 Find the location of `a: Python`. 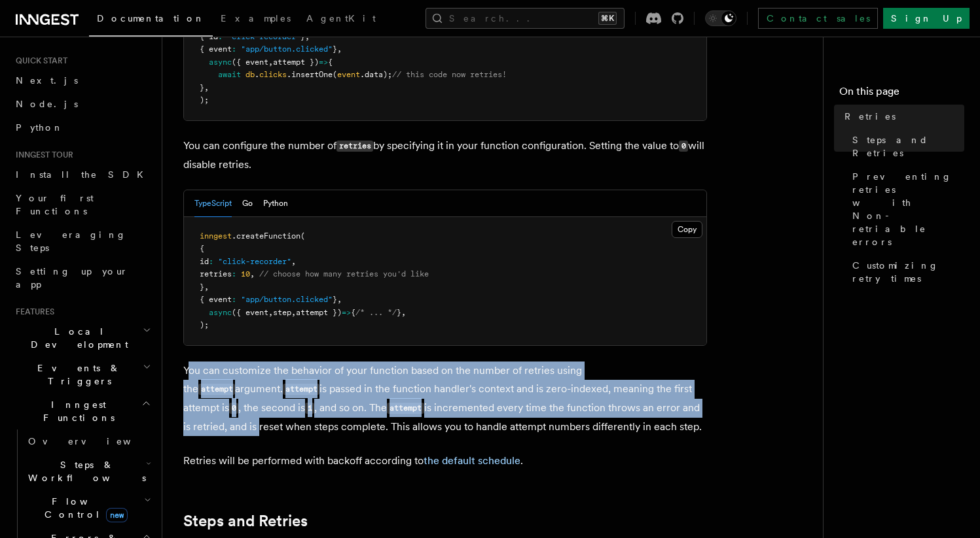

a: Python is located at coordinates (82, 128).